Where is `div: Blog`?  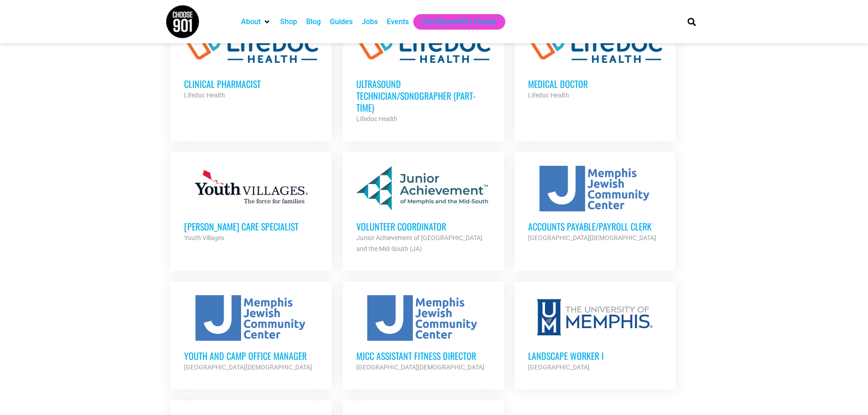 div: Blog is located at coordinates (314, 21).